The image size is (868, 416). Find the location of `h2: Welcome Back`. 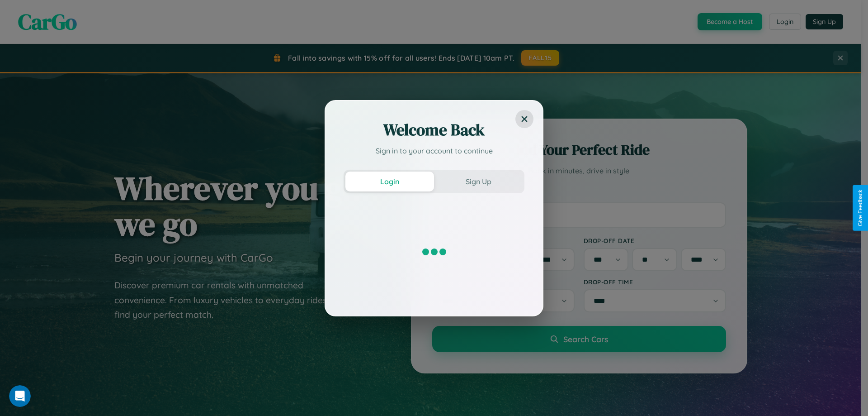

h2: Welcome Back is located at coordinates (434, 130).